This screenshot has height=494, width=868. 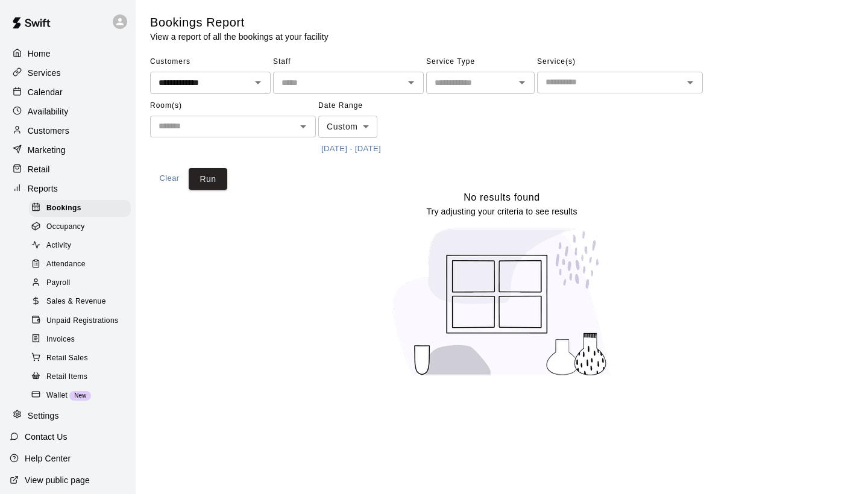 I want to click on p: Services, so click(x=44, y=73).